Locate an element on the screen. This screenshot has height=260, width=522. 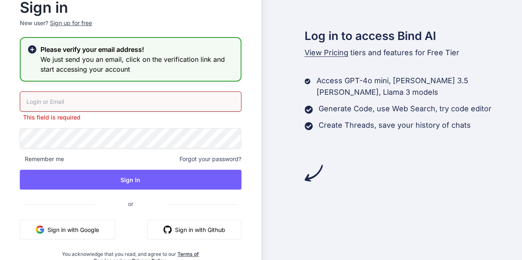
h2: Sign in is located at coordinates (130, 7).